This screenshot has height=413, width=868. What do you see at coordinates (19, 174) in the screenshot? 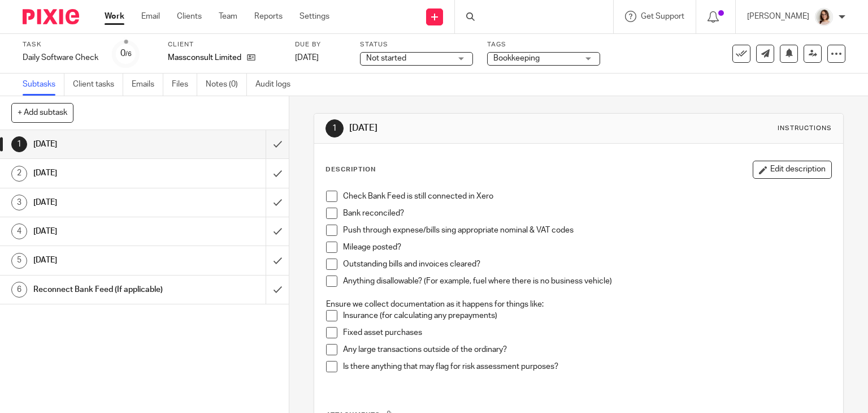
I see `div: 2` at bounding box center [19, 174].